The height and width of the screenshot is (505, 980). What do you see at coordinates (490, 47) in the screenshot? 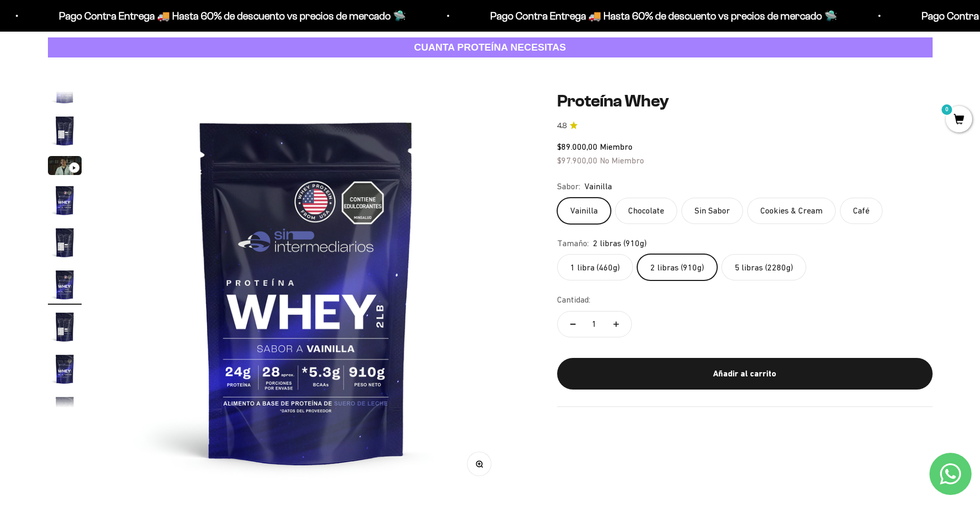
I see `strong: CUANTA PROTEÍNA NECESITAS` at bounding box center [490, 47].